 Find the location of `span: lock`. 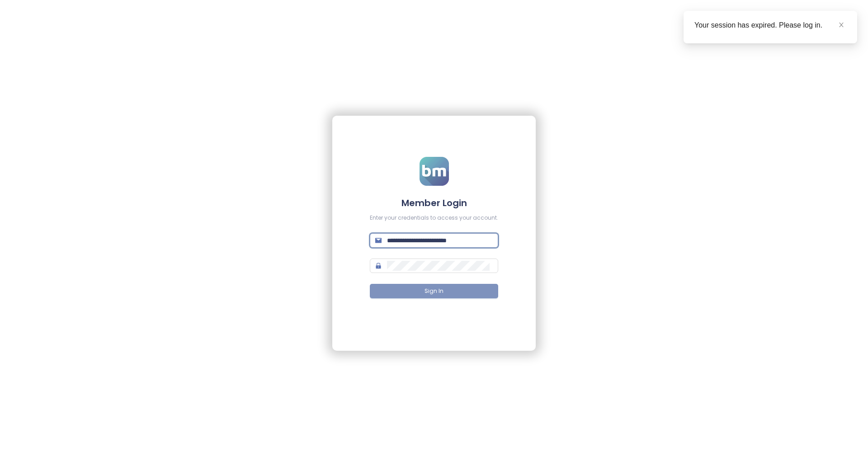

span: lock is located at coordinates (379, 266).